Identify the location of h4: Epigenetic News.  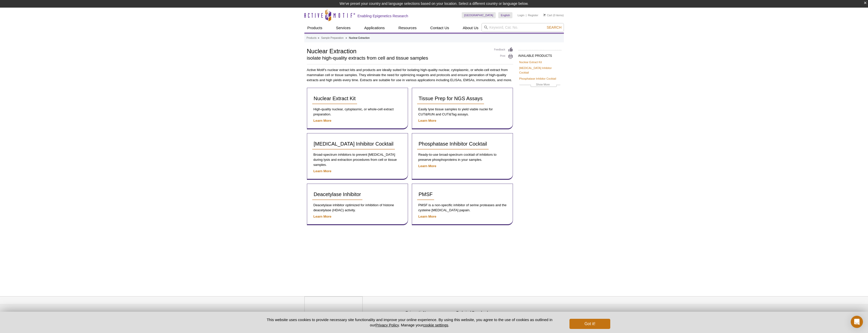
(430, 312).